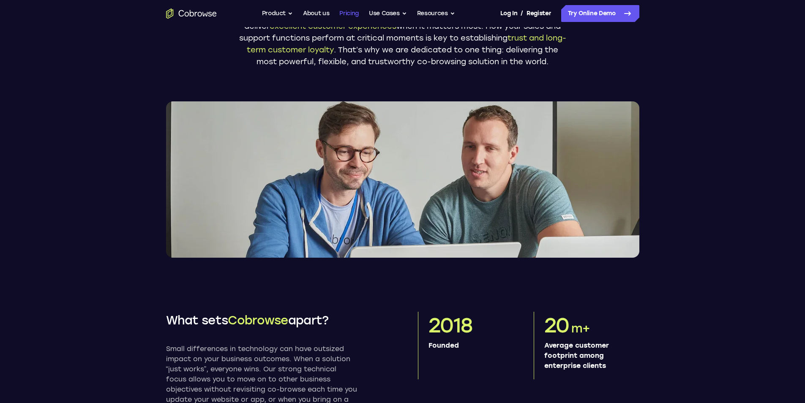 Image resolution: width=805 pixels, height=403 pixels. I want to click on a: Go to the home page, so click(191, 14).